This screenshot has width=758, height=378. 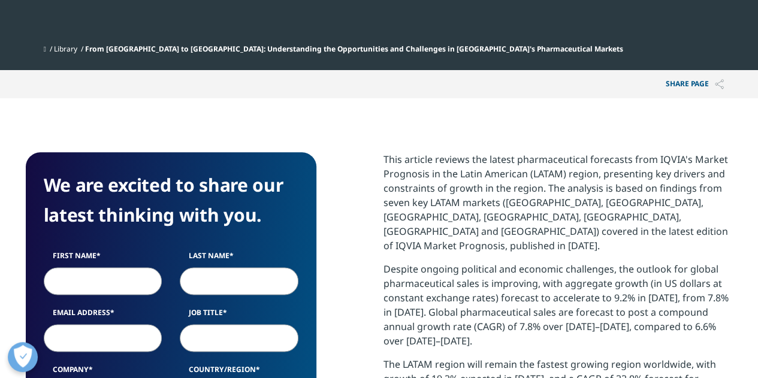 I want to click on p: This article reviews the latest pharmaceutical forecasts from IQVIA's Market Prognosis in the Lat..., so click(x=558, y=207).